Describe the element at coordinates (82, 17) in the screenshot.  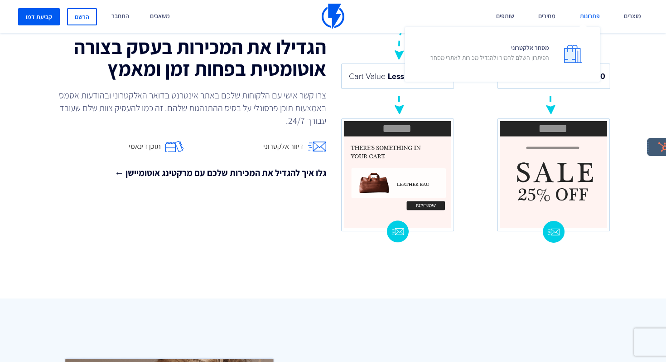
I see `a: הרשם` at that location.